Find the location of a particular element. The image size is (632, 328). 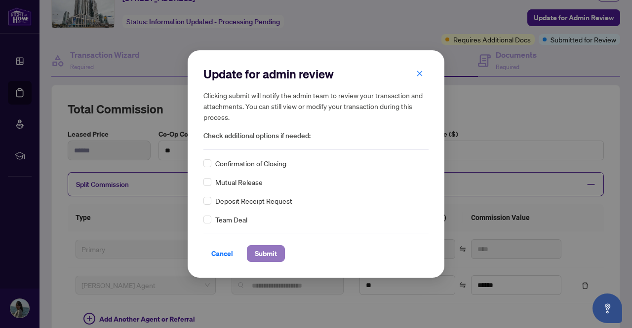

button: Open asap is located at coordinates (607, 308).